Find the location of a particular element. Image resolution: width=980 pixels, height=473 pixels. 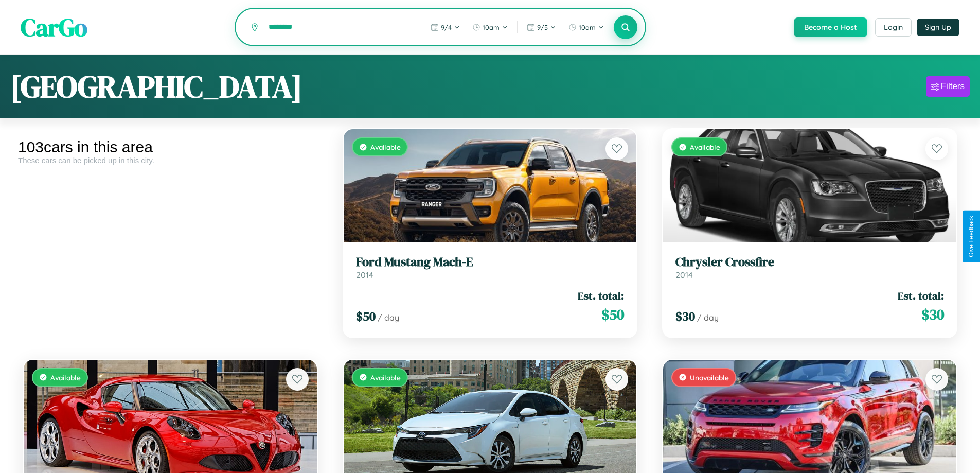

div: These cars can be picked up in this city. is located at coordinates (170, 160).